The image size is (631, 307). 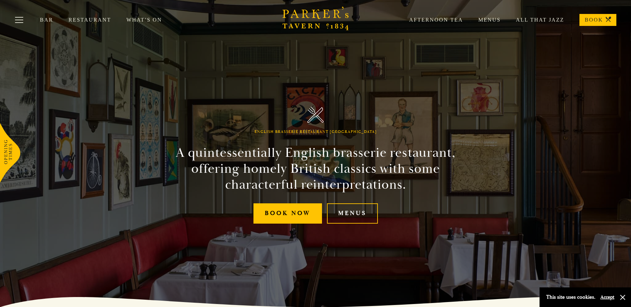 What do you see at coordinates (571, 297) in the screenshot?
I see `p: This site uses cookies.` at bounding box center [571, 297].